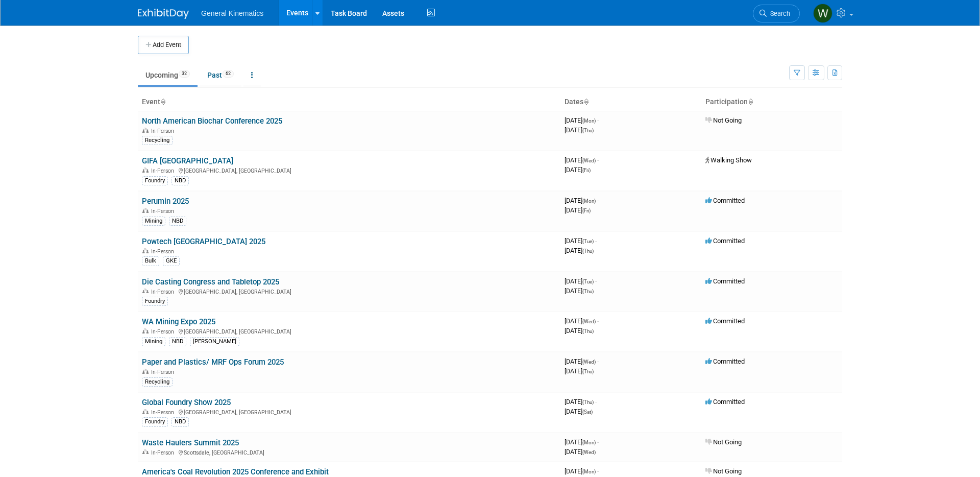  Describe the element at coordinates (178, 322) in the screenshot. I see `a: WA Mining Expo 2025` at that location.